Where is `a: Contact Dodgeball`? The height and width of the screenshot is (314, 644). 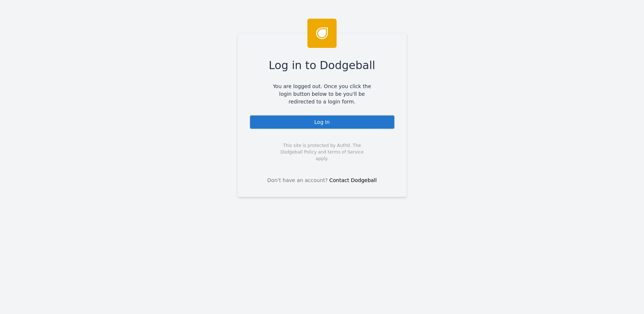
a: Contact Dodgeball is located at coordinates (353, 180).